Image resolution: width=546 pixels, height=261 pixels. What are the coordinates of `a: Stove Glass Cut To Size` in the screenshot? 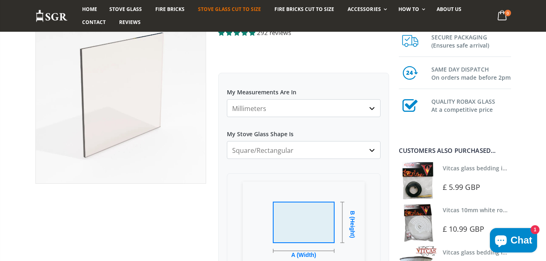 It's located at (229, 9).